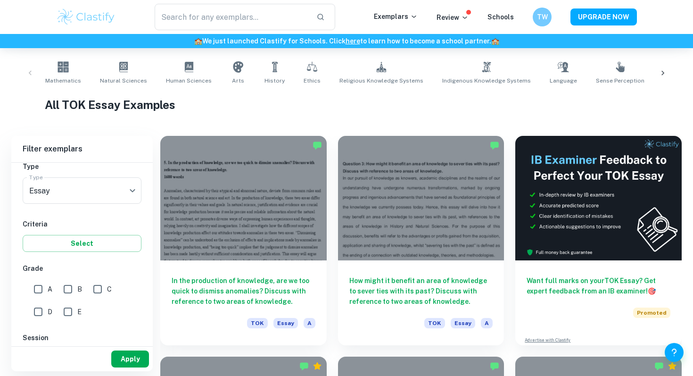 The image size is (693, 376). Describe the element at coordinates (82, 149) in the screenshot. I see `h6: Filter exemplars` at that location.